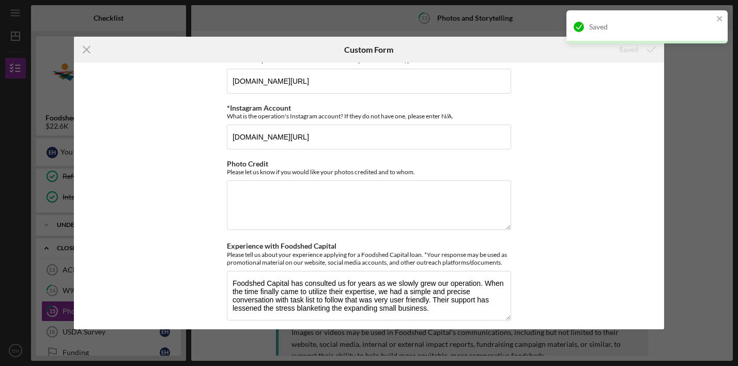 Image resolution: width=738 pixels, height=366 pixels. I want to click on label: Photo Credit, so click(248, 163).